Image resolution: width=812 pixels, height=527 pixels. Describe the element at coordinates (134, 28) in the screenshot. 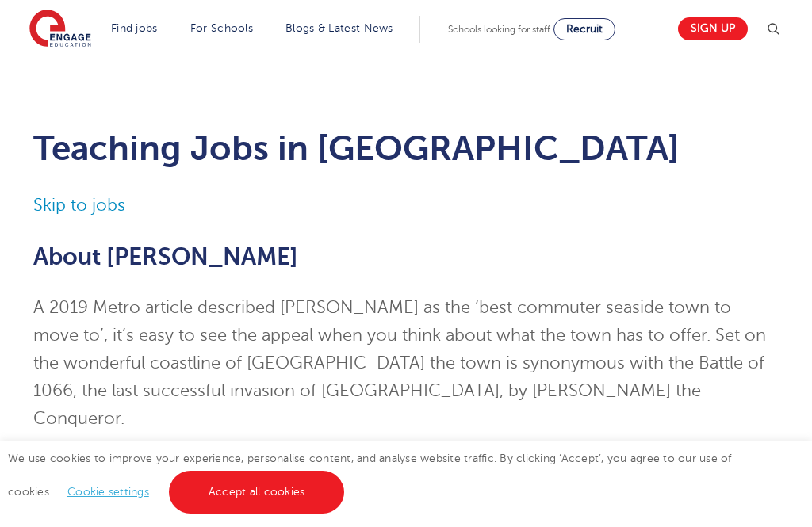

I see `a: Find jobs` at that location.